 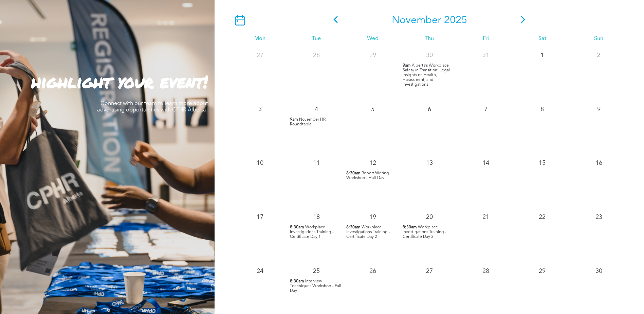 What do you see at coordinates (153, 107) in the screenshot?
I see `span: Connect with our team to learn more about advertising opportunities with CPHR Alberta!` at bounding box center [153, 107].